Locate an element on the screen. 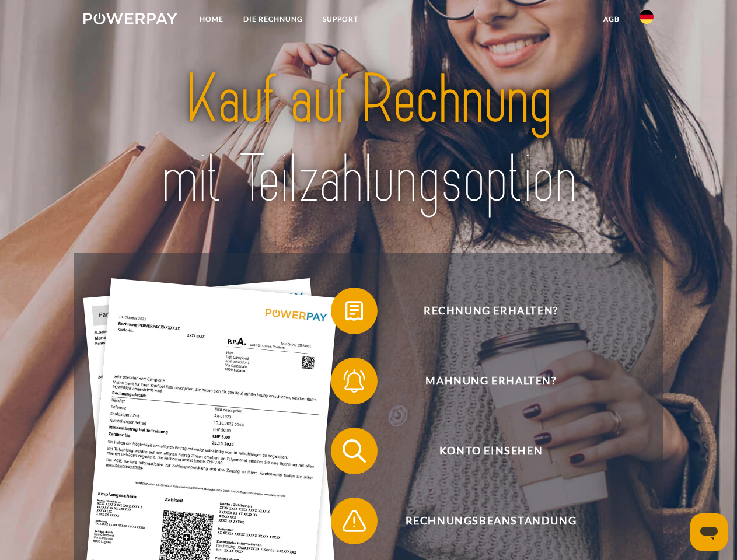 This screenshot has height=560, width=737. img: qb_search.svg is located at coordinates (355, 451).